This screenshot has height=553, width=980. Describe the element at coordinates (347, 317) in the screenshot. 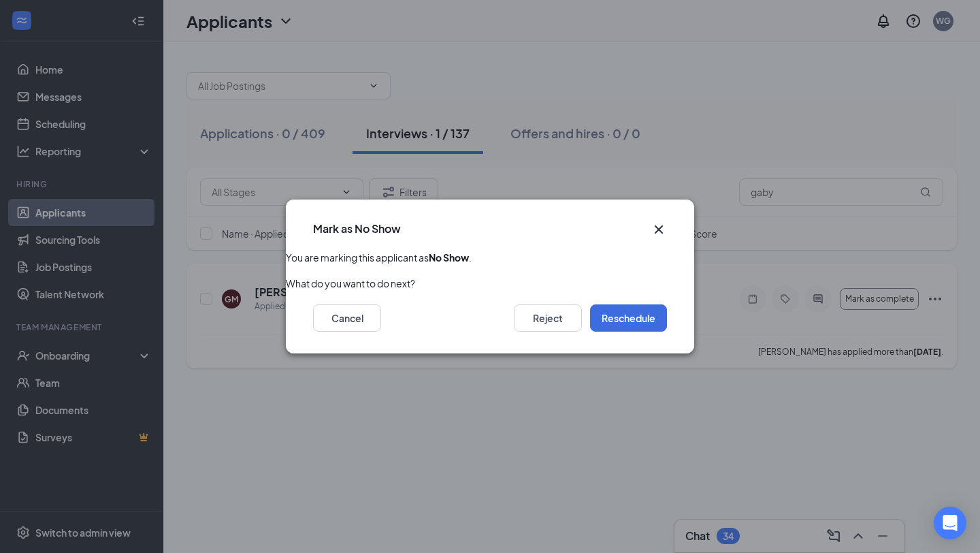

I see `button: Cancel` at that location.